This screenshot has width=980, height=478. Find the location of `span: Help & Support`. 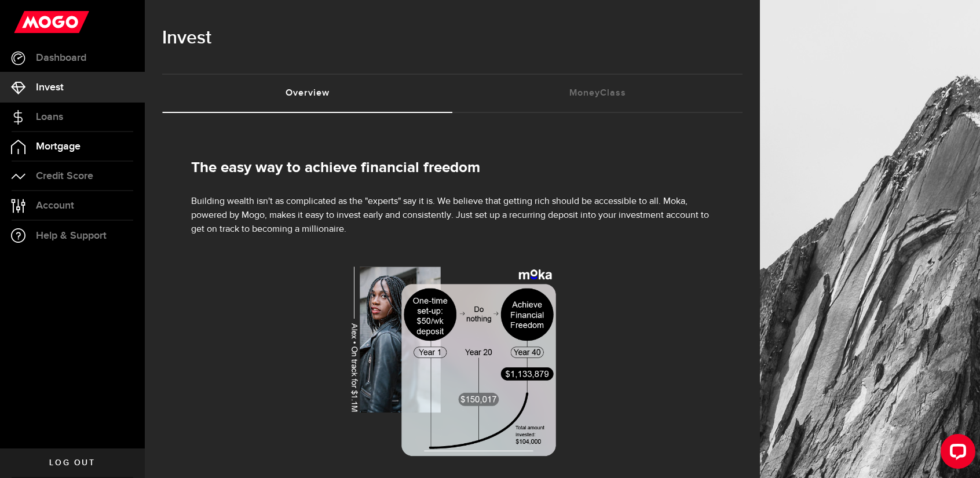

span: Help & Support is located at coordinates (71, 236).